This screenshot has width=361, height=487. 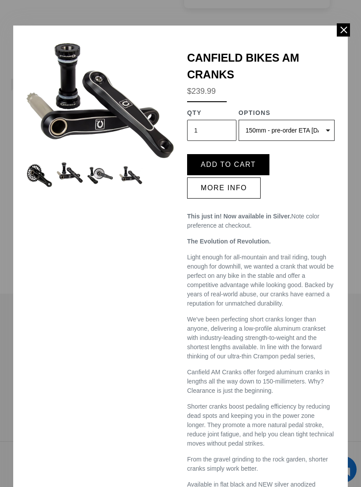 What do you see at coordinates (155, 15) in the screenshot?
I see `div: Minimize live chat window` at bounding box center [155, 15].